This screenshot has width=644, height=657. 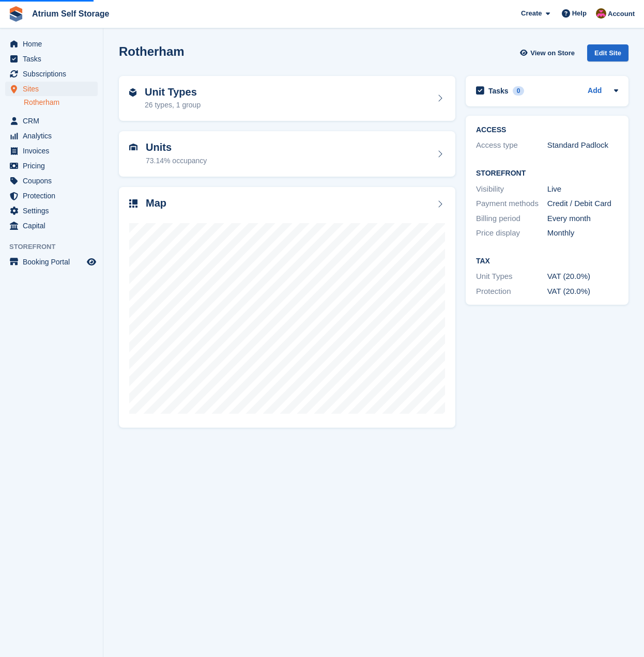 I want to click on a: Rotherham, so click(x=60, y=103).